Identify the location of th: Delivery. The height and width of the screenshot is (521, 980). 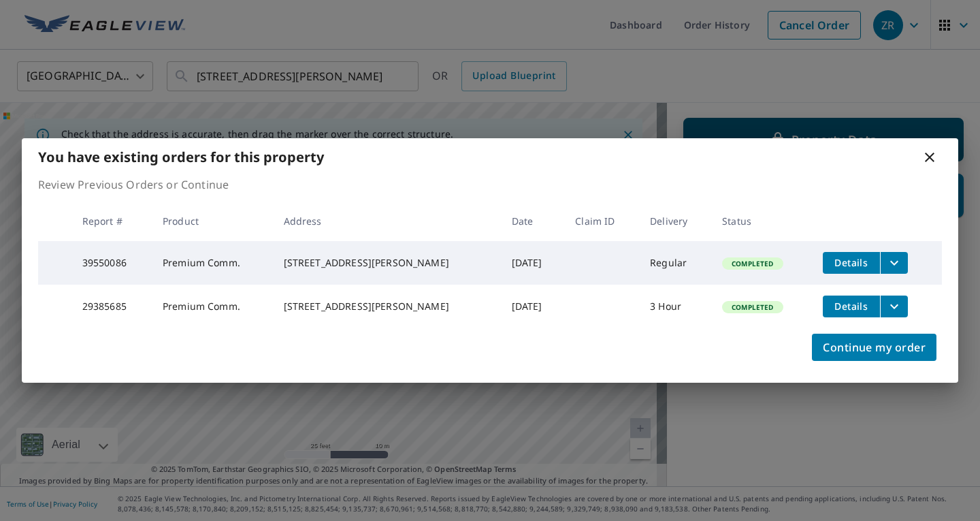
(675, 221).